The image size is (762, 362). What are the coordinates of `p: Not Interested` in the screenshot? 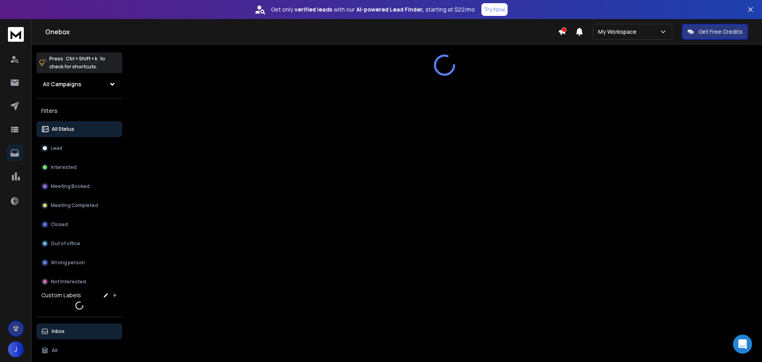 It's located at (68, 282).